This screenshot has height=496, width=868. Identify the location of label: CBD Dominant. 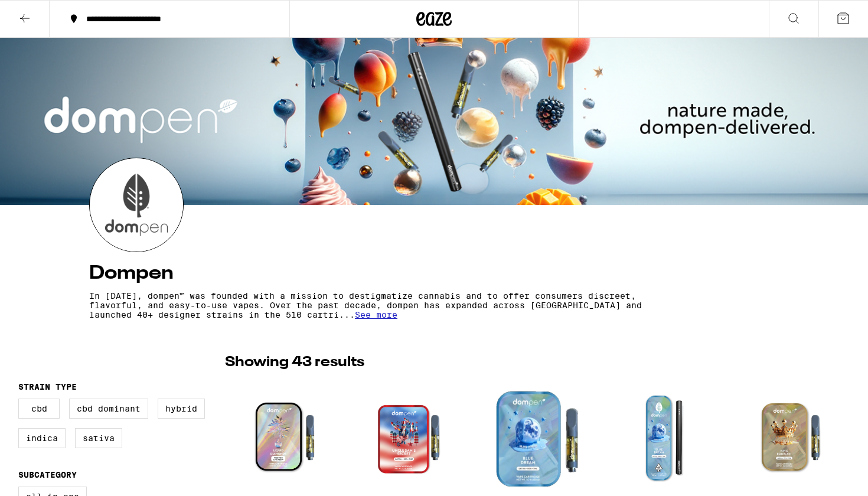
(109, 408).